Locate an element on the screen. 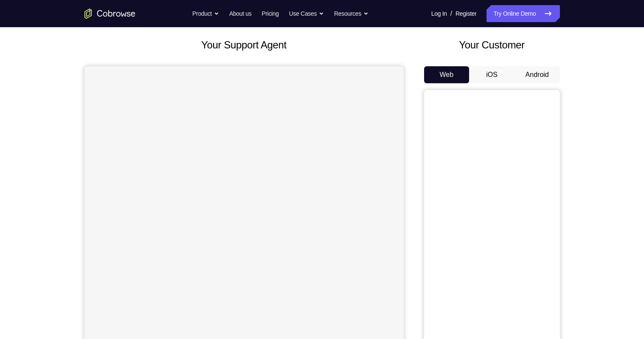 The width and height of the screenshot is (644, 339). button: Product is located at coordinates (206, 14).